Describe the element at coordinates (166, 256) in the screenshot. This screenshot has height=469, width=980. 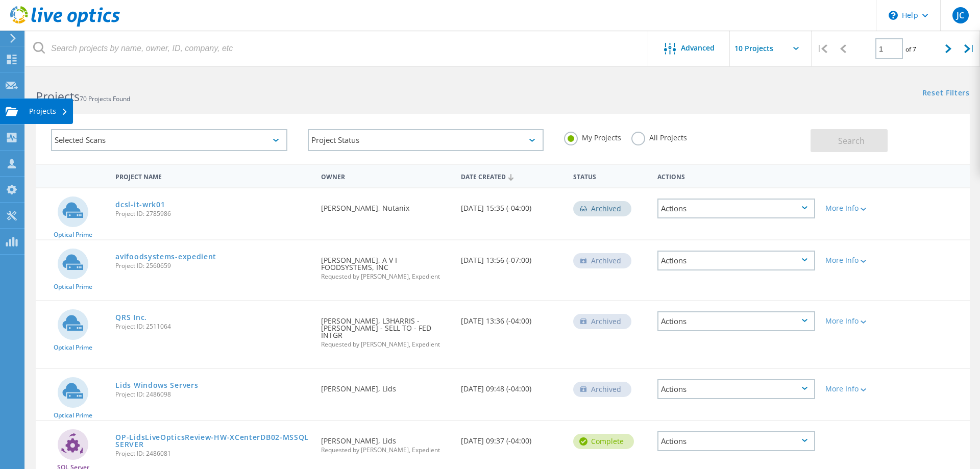
I see `a: avifoodsystems-expedient` at that location.